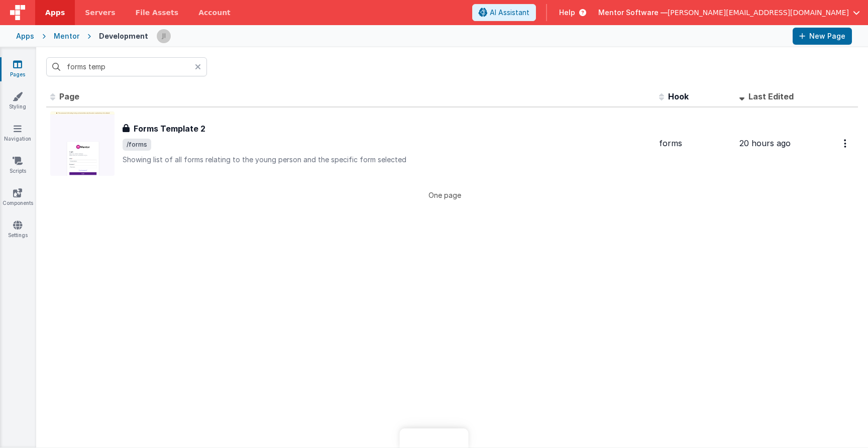  What do you see at coordinates (822, 36) in the screenshot?
I see `button: New Page` at bounding box center [822, 36].